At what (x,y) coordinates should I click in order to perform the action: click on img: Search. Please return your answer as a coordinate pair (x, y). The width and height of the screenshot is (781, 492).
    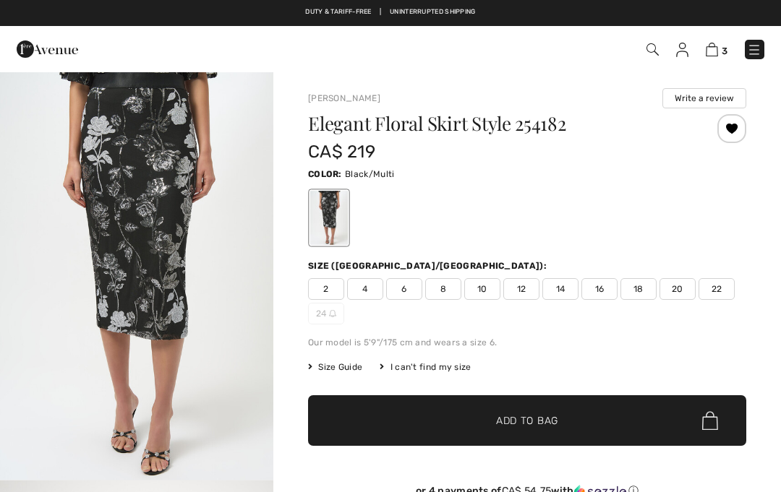
    Looking at the image, I should click on (652, 49).